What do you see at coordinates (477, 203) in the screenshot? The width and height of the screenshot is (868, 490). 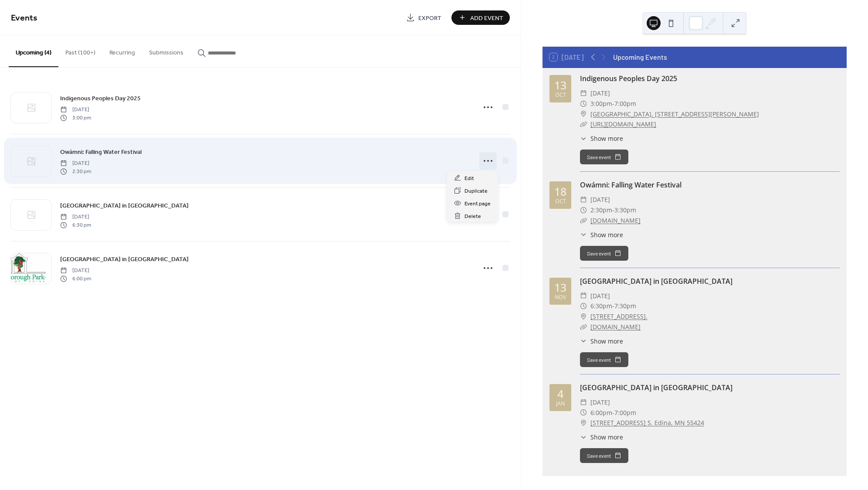 I see `span: Event page` at bounding box center [477, 203].